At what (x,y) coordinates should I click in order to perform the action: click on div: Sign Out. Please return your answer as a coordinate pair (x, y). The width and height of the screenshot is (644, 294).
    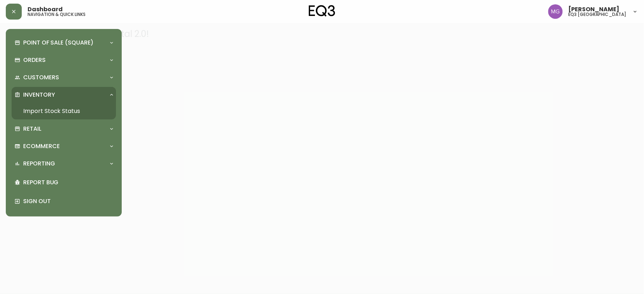
    Looking at the image, I should click on (64, 201).